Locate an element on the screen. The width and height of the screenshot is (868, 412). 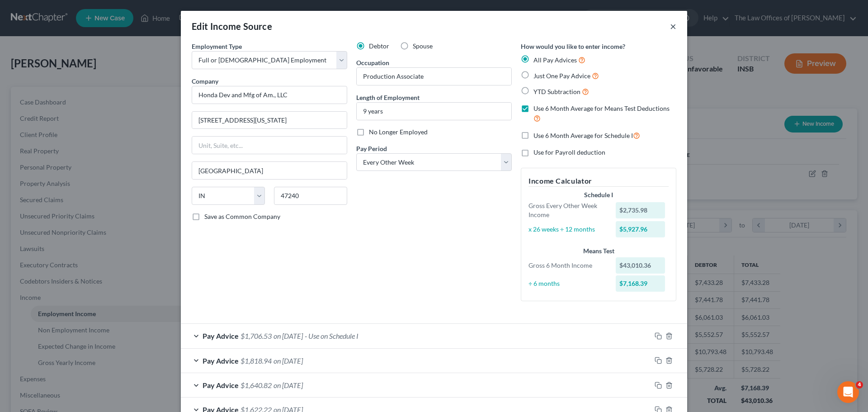
span: Debtor is located at coordinates (379, 45).